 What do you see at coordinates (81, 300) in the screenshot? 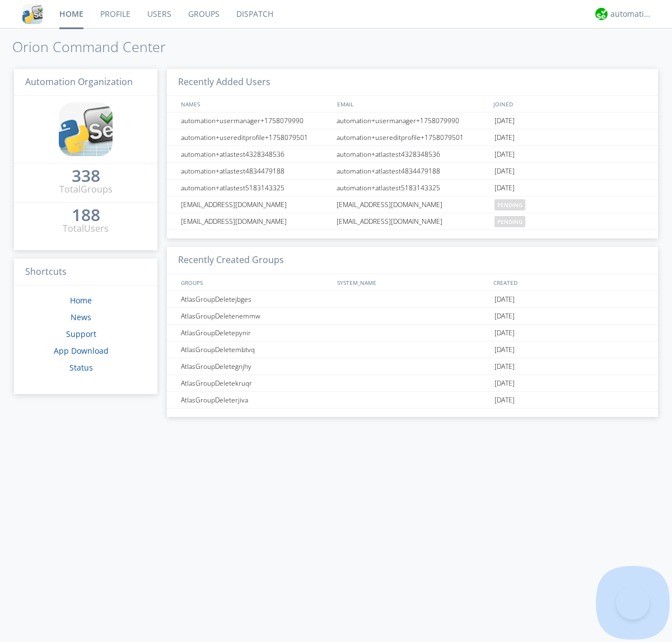
I see `a: Home` at bounding box center [81, 300].